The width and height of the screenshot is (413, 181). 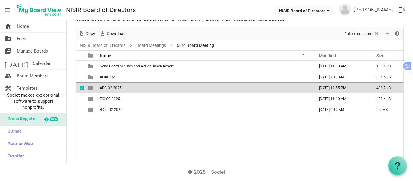 What do you see at coordinates (87, 34) in the screenshot?
I see `div: Copy` at bounding box center [87, 34].